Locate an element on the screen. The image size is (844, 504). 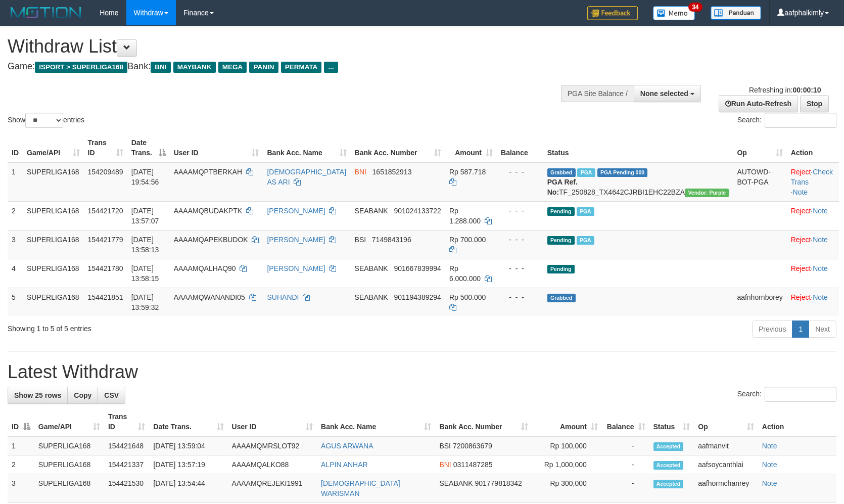
label: Search: is located at coordinates (787, 394).